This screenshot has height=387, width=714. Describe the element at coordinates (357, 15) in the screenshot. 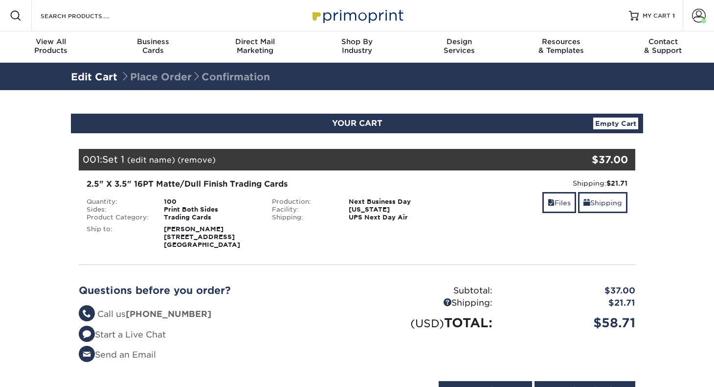

I see `img: Primoprint` at that location.